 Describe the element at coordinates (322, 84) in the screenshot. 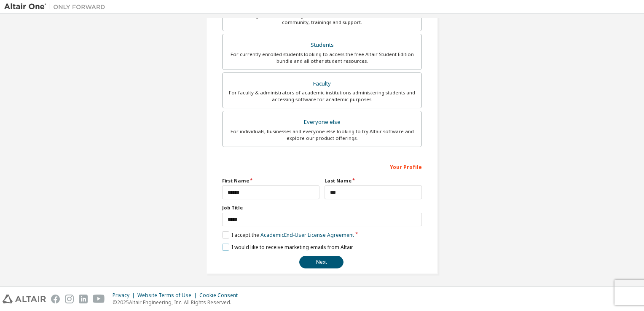

I see `div: Faculty` at that location.